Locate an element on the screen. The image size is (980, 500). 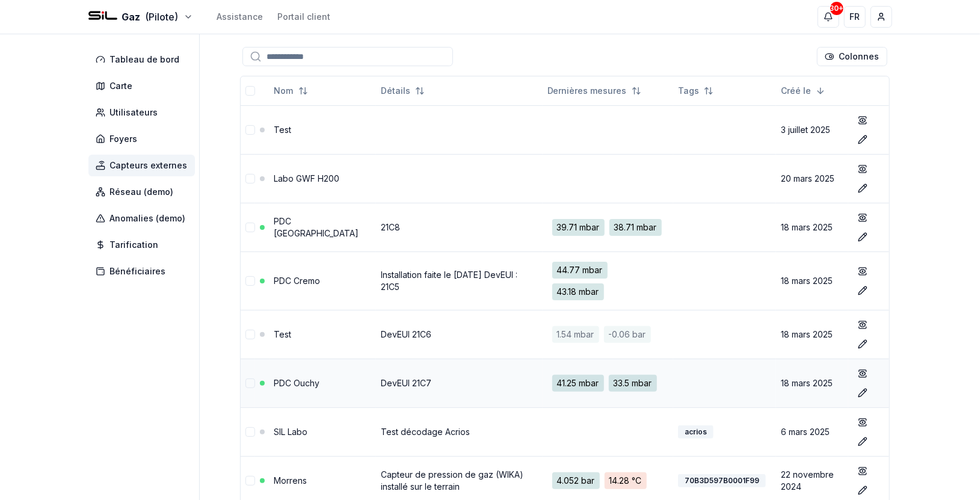
button: 30+ is located at coordinates (828, 17).